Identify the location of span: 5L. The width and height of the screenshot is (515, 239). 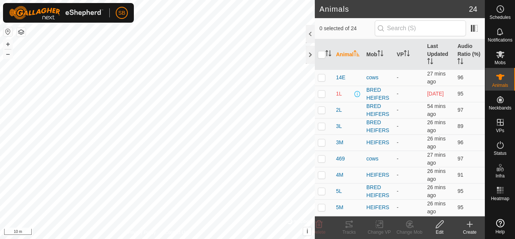
(339, 191).